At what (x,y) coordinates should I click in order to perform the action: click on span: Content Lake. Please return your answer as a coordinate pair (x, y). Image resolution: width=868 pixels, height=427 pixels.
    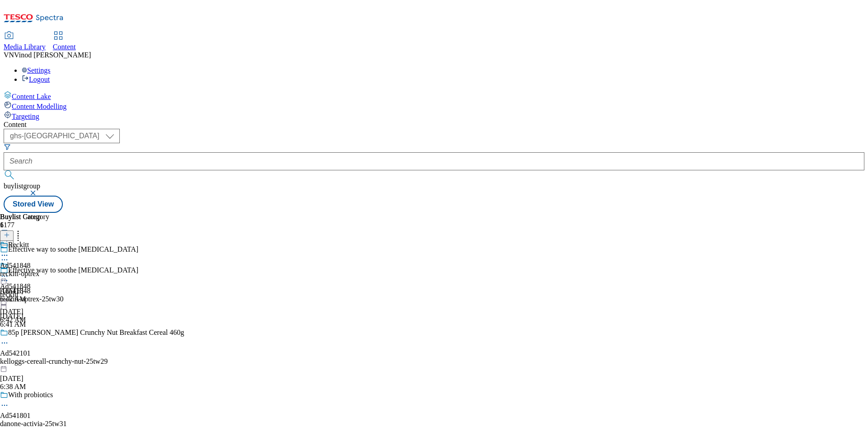
    Looking at the image, I should click on (31, 96).